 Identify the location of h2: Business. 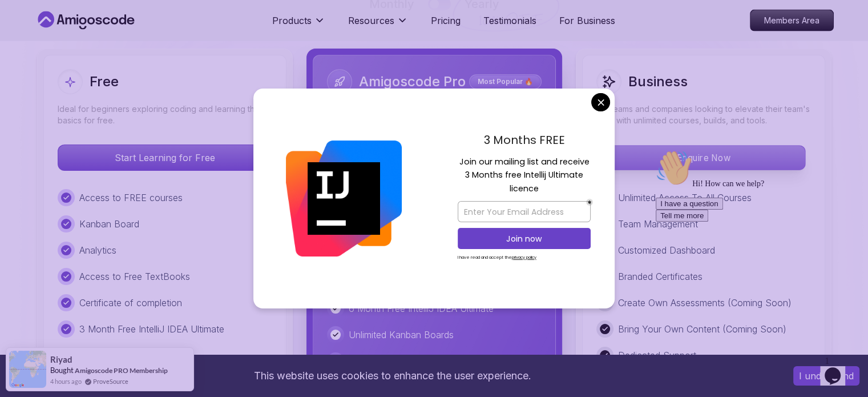
(658, 82).